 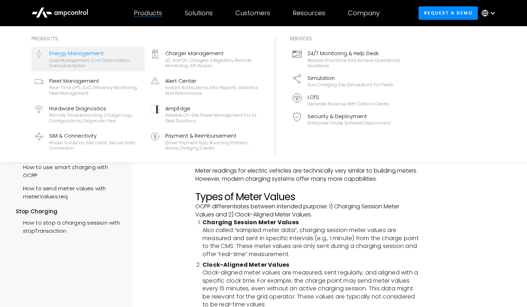 What do you see at coordinates (212, 118) in the screenshot?
I see `div: Reliable On-site Power Management for EV Fleet Solutions` at bounding box center [212, 118].